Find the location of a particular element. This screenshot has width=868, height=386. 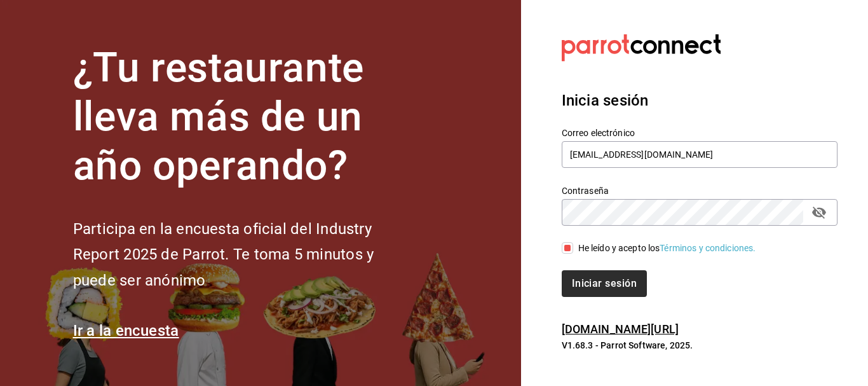

button: Iniciar sesión is located at coordinates (604, 283).